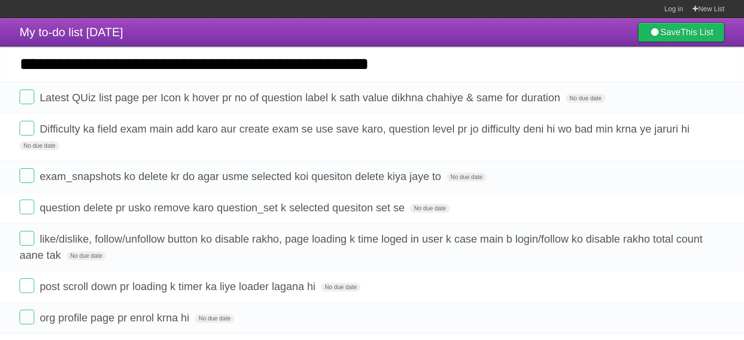 Image resolution: width=744 pixels, height=340 pixels. I want to click on span: like/dislike, follow/unfollow button ko disable rakho, page loading k time loged in user k case m..., so click(361, 247).